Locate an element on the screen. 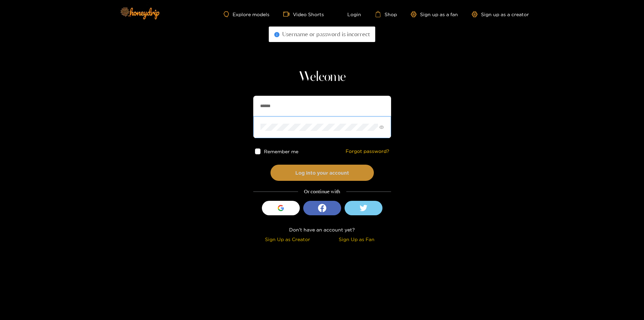 Image resolution: width=644 pixels, height=320 pixels. a: Forgot password? is located at coordinates (368, 151).